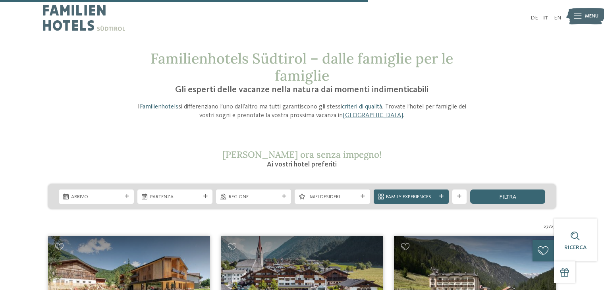 This screenshot has height=290, width=604. I want to click on span: Partenza, so click(175, 197).